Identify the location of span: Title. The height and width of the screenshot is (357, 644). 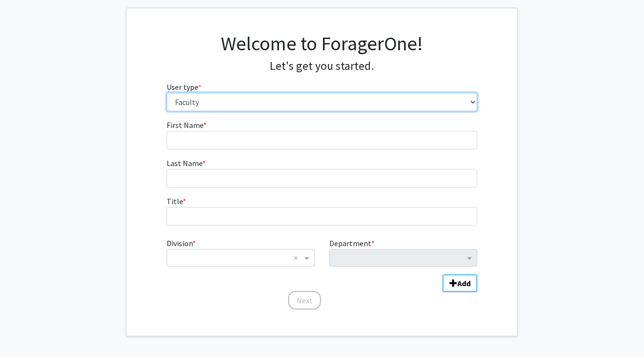
(175, 201).